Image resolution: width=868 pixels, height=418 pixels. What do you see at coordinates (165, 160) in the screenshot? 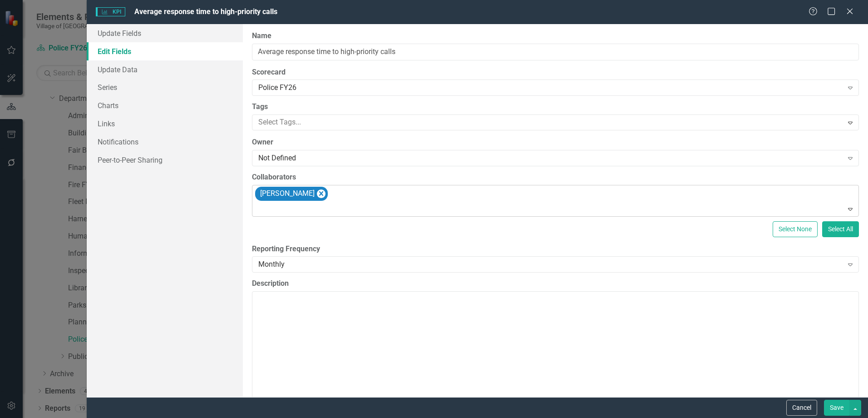
I see `a: Peer-to-Peer Sharing` at bounding box center [165, 160].